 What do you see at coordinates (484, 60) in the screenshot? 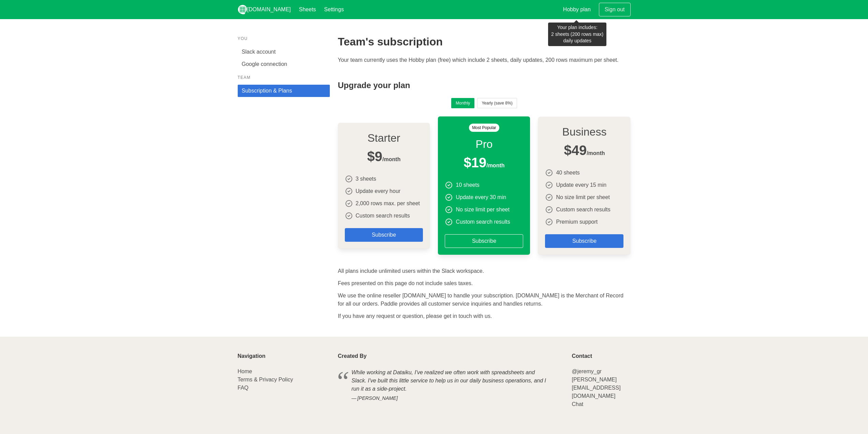
I see `p: Your team currently uses the Hobby plan (free) which include 2 sheets, daily updates, 200 rows ma...` at bounding box center [484, 60].